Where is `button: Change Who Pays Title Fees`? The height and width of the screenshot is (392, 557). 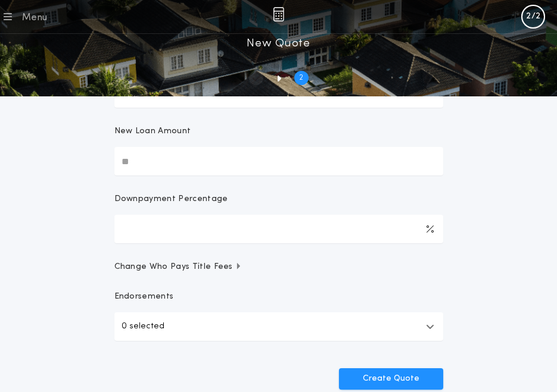 button: Change Who Pays Title Fees is located at coordinates (278, 267).